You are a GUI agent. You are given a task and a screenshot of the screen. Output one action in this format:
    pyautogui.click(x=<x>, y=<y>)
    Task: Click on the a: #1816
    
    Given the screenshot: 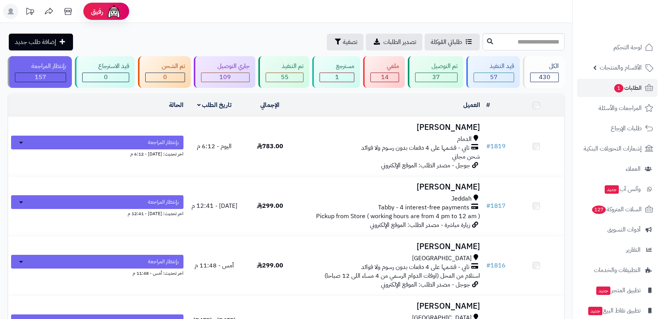 What is the action you would take?
    pyautogui.click(x=496, y=266)
    